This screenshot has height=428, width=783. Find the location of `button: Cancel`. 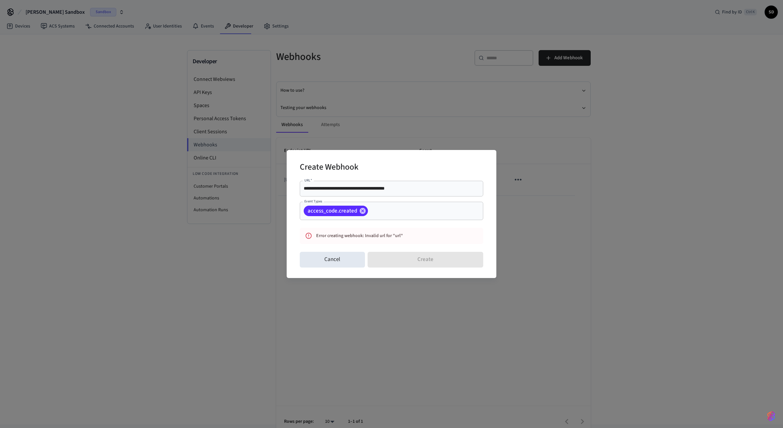

button: Cancel is located at coordinates (332, 260).